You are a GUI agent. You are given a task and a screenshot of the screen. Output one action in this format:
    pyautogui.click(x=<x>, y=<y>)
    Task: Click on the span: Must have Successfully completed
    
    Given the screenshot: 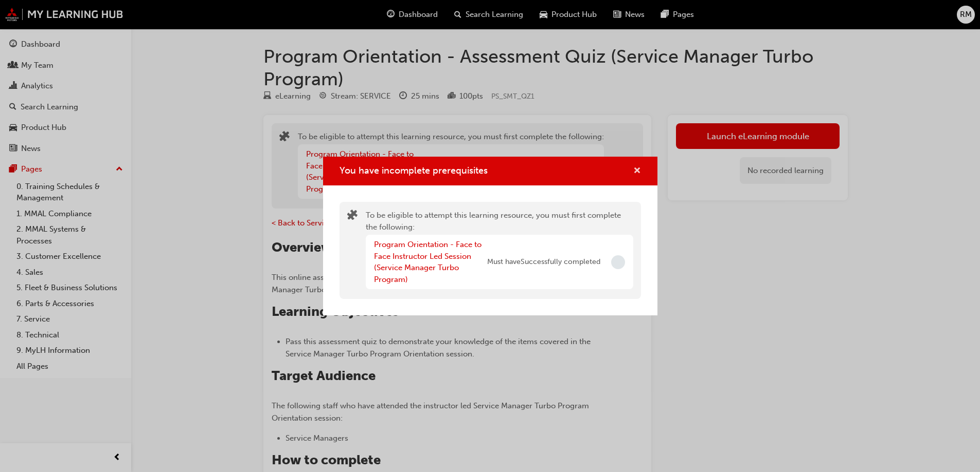 What is the action you would take?
    pyautogui.click(x=544, y=262)
    